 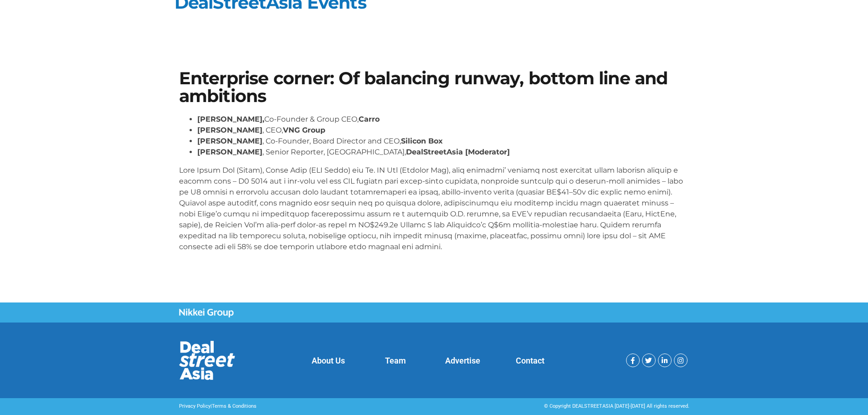 What do you see at coordinates (435, 87) in the screenshot?
I see `h1: Enterprise corner: Of balancing runway, bottom line and ambitions` at bounding box center [435, 87].